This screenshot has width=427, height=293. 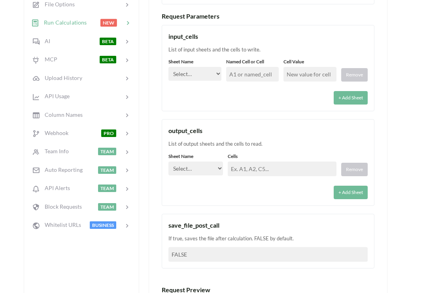 I want to click on span: Webhook, so click(x=54, y=133).